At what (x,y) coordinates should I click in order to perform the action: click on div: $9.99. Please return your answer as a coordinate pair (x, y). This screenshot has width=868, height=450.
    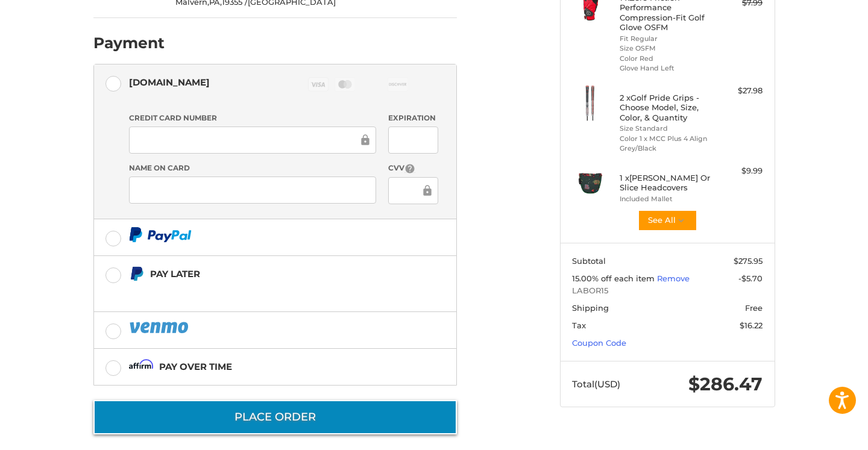
    Looking at the image, I should click on (738, 171).